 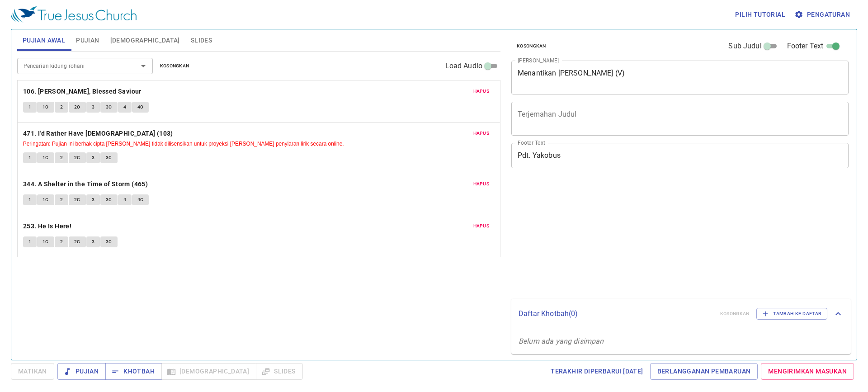 I want to click on button: 253. He Is Here!, so click(x=48, y=226).